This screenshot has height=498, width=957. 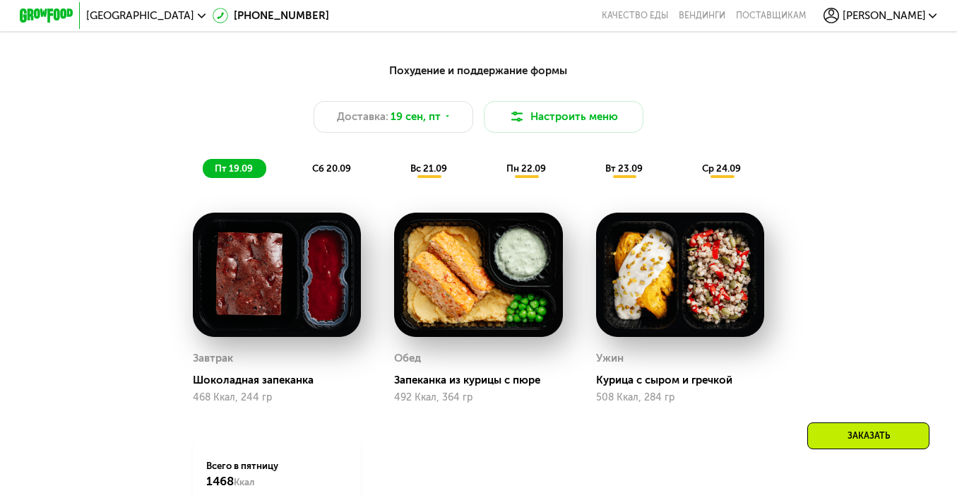 I want to click on div: 492 Ккал, 364 гр, so click(x=478, y=398).